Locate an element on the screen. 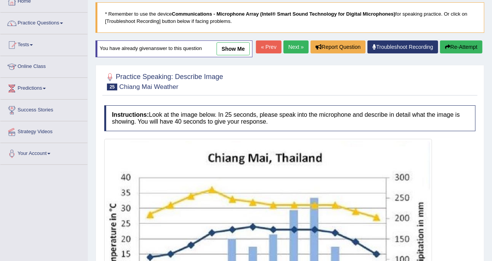 Image resolution: width=492 pixels, height=261 pixels. a: Your Account is located at coordinates (44, 153).